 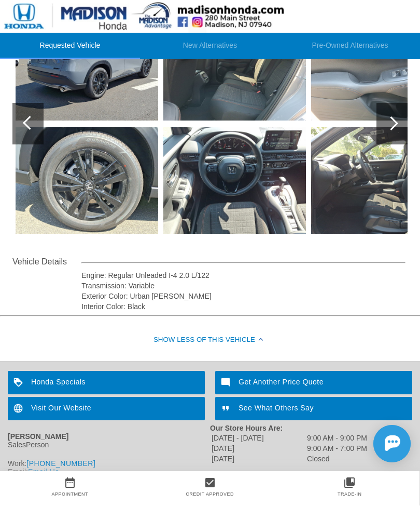 What do you see at coordinates (210, 495) in the screenshot?
I see `a: Credit Approved` at bounding box center [210, 495].